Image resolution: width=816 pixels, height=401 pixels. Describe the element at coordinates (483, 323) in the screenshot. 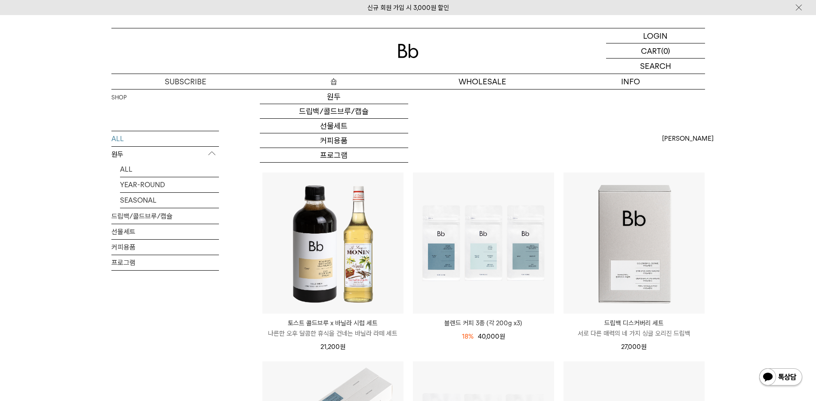

I see `p: 블렌드 커피 3종 (각 200g x3)` at that location.